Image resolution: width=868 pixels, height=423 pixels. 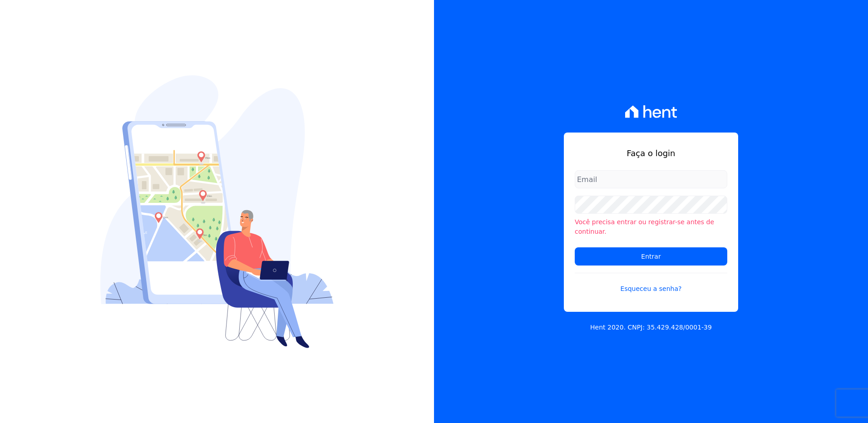 What do you see at coordinates (651, 153) in the screenshot?
I see `h1: Faça o login` at bounding box center [651, 153].